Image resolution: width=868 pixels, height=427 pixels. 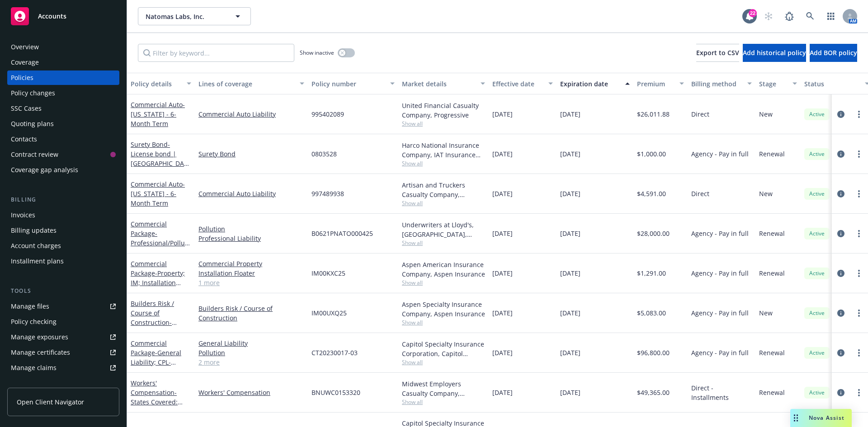 What do you see at coordinates (653, 114) in the screenshot?
I see `span: $26,011.88` at bounding box center [653, 114].